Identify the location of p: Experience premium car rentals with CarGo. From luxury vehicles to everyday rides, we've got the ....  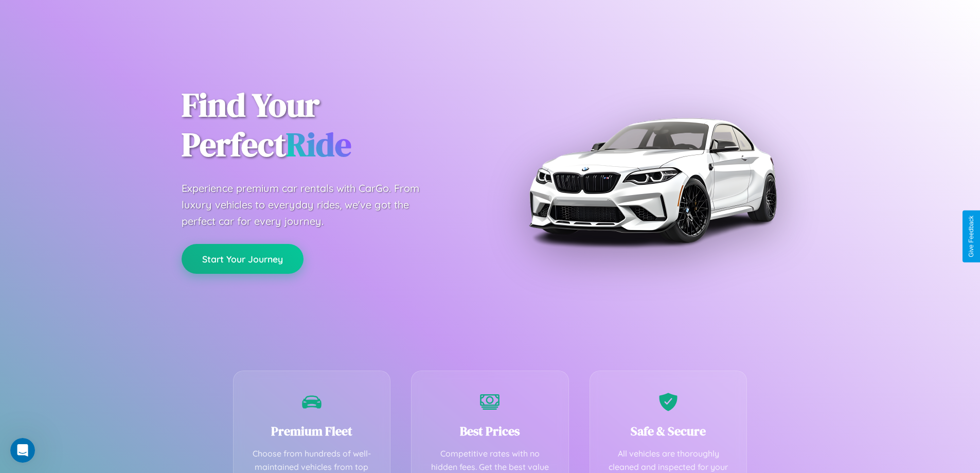
(310, 205).